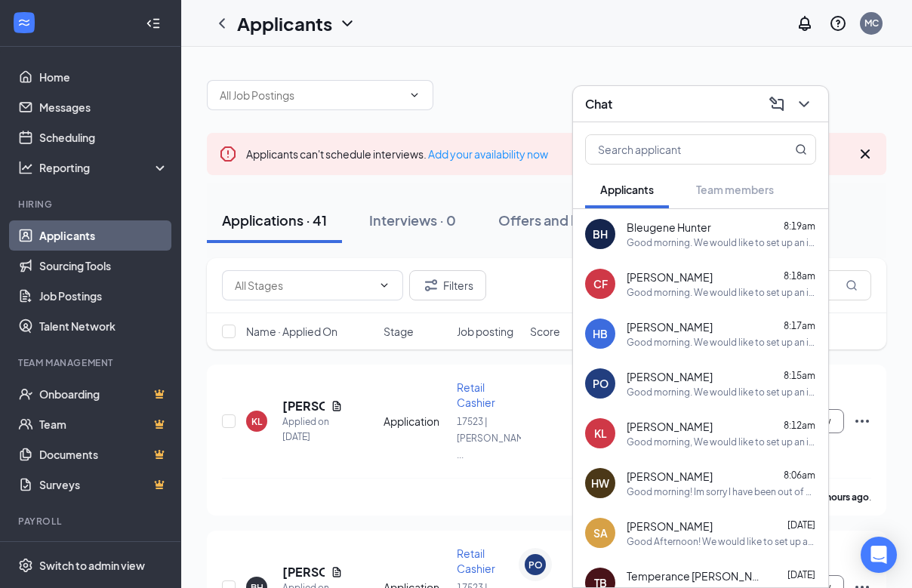  I want to click on a: DocumentsCrown, so click(104, 454).